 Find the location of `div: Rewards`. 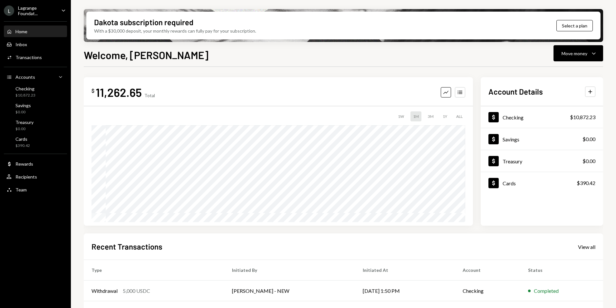

div: Rewards is located at coordinates (24, 163).